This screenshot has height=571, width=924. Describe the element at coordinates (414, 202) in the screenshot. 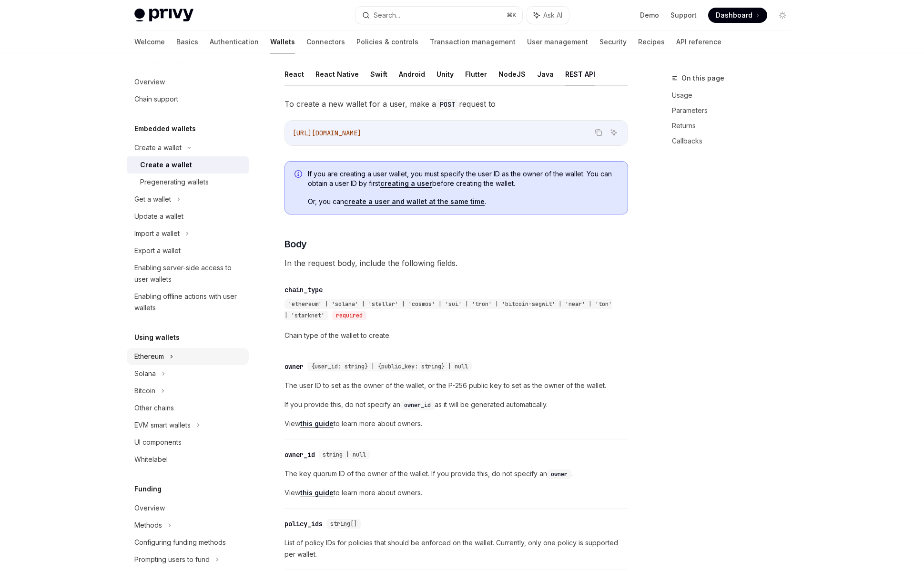

I see `a: create a user and wallet at the same time` at that location.